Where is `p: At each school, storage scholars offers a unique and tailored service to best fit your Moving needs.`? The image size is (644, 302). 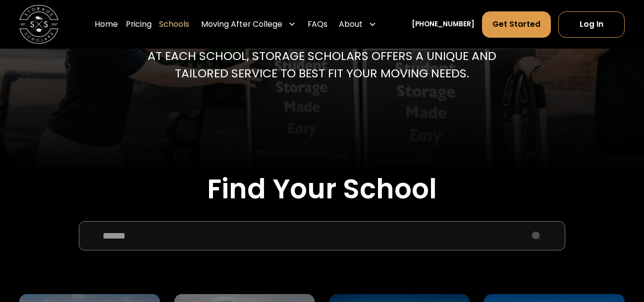
p: At each school, storage scholars offers a unique and tailored service to best fit your Moving needs. is located at coordinates (322, 65).